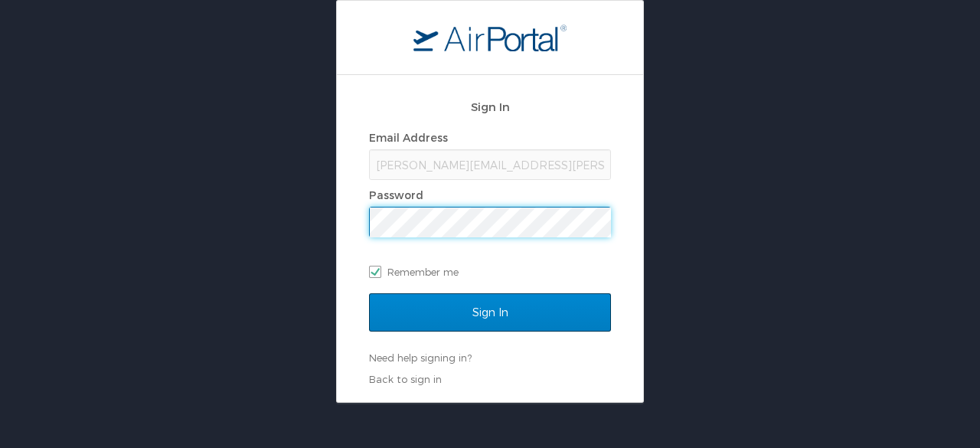 The width and height of the screenshot is (980, 448). I want to click on h2: Sign In, so click(490, 107).